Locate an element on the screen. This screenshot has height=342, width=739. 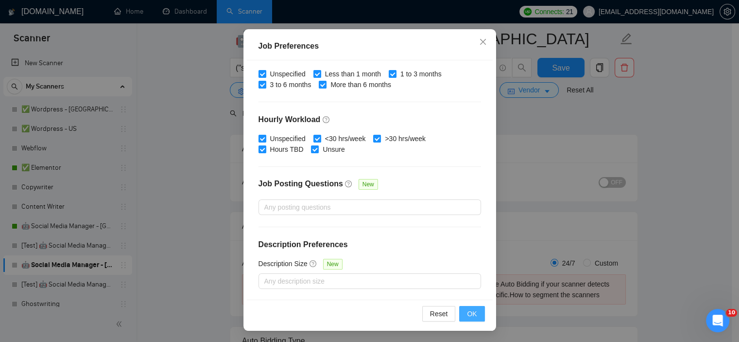
h4: Hourly Workload is located at coordinates (370, 120).